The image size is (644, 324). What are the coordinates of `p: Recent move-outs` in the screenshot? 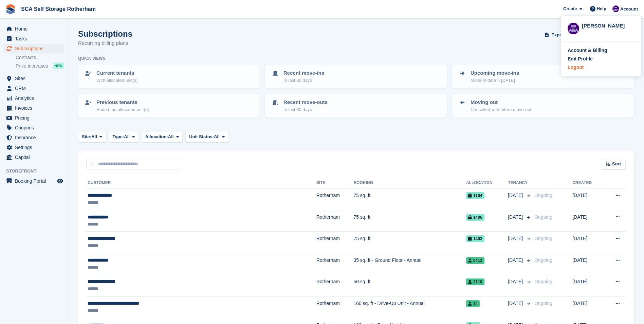 It's located at (306, 102).